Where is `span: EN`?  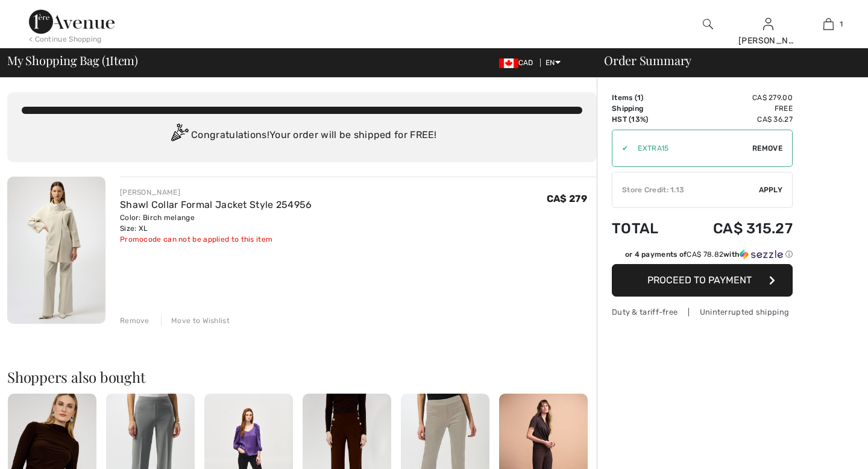
span: EN is located at coordinates (552, 62).